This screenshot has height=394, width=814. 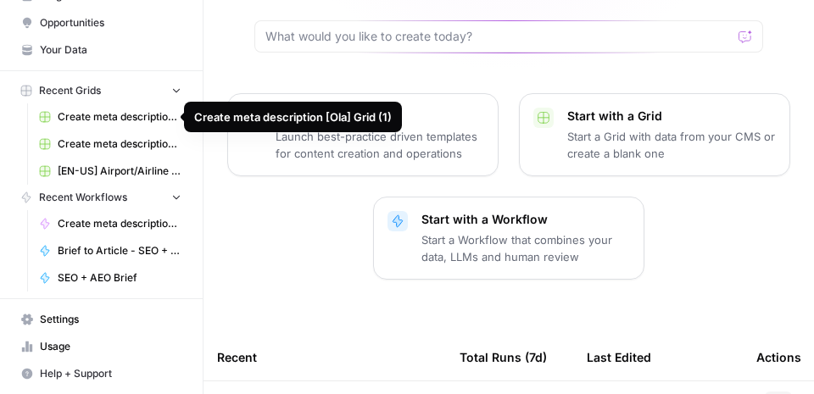 What do you see at coordinates (120, 144) in the screenshot?
I see `span: Create meta description [Ola] Grid` at bounding box center [120, 144].